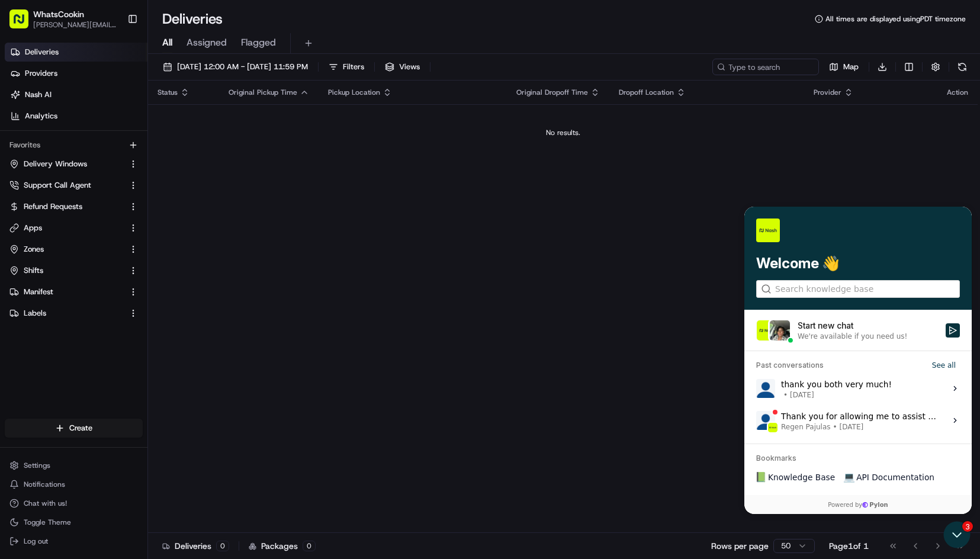 Image resolution: width=980 pixels, height=559 pixels. Describe the element at coordinates (36, 124) in the screenshot. I see `img: 4920774857489_3d7f54699973ba98c624_72.jpg` at that location.